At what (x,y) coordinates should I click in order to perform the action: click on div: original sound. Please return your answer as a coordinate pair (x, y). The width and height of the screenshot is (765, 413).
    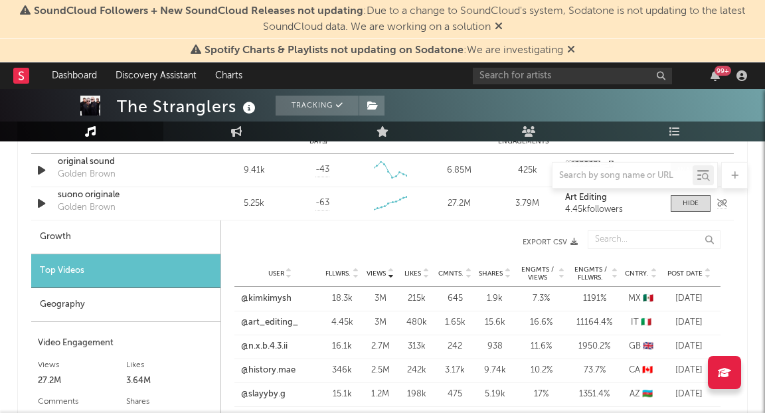
    Looking at the image, I should click on (127, 162).